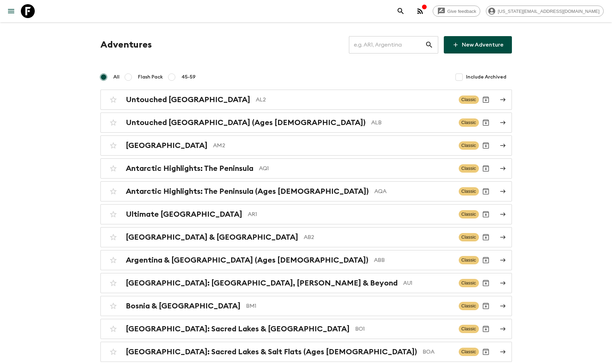  Describe the element at coordinates (188, 77) in the screenshot. I see `span: 45-59` at that location.